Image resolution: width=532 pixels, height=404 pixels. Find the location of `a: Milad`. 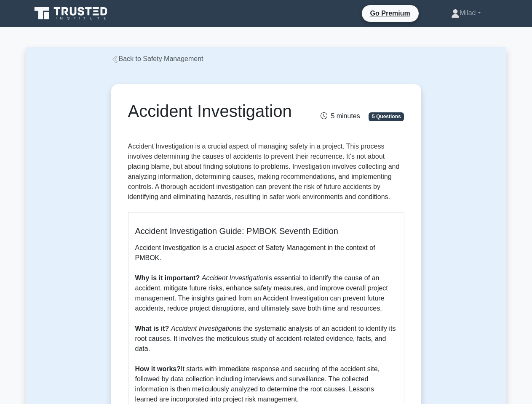

a: Milad is located at coordinates (466, 13).